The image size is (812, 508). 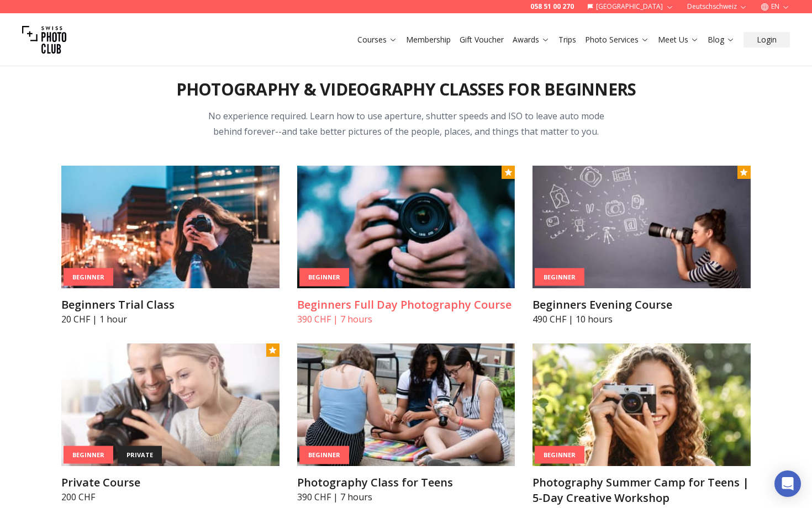 I want to click on a: Gift Voucher, so click(x=482, y=40).